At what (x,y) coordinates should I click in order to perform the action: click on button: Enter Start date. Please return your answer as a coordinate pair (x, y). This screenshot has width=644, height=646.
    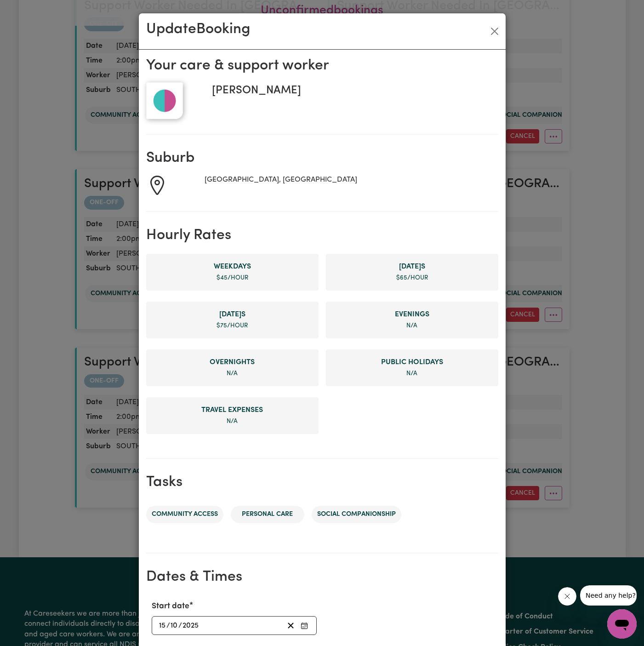
    Looking at the image, I should click on (304, 625).